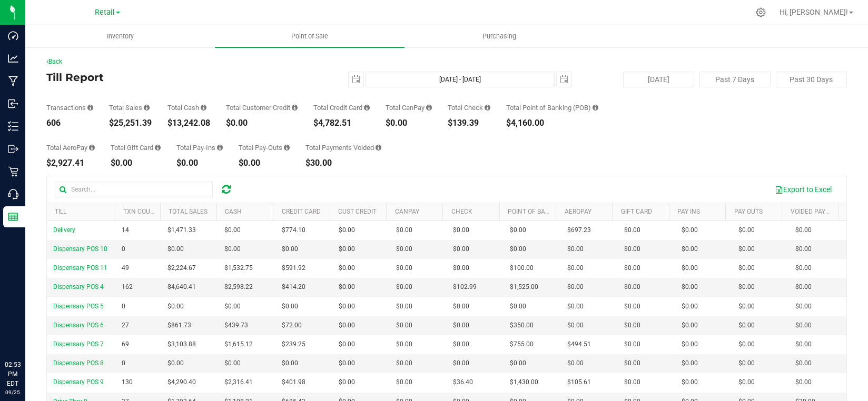 This screenshot has height=401, width=868. Describe the element at coordinates (469, 123) in the screenshot. I see `div: $139.39` at that location.